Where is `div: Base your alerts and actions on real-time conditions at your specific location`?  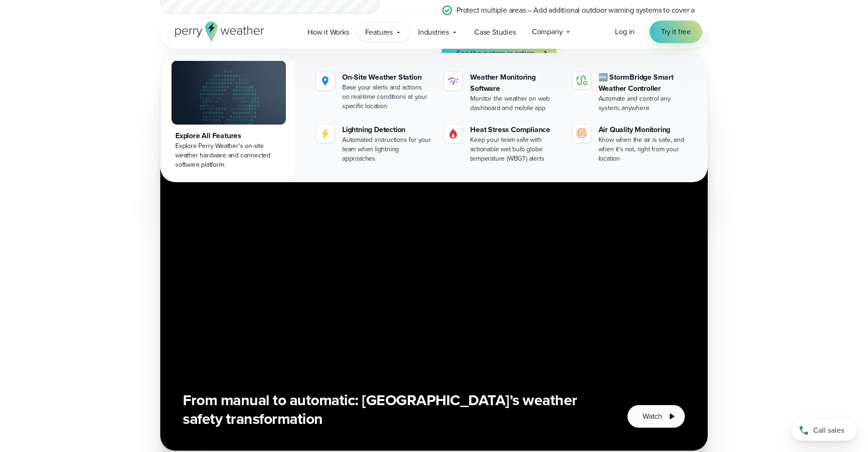 div: Base your alerts and actions on real-time conditions at your specific location is located at coordinates (387, 97).